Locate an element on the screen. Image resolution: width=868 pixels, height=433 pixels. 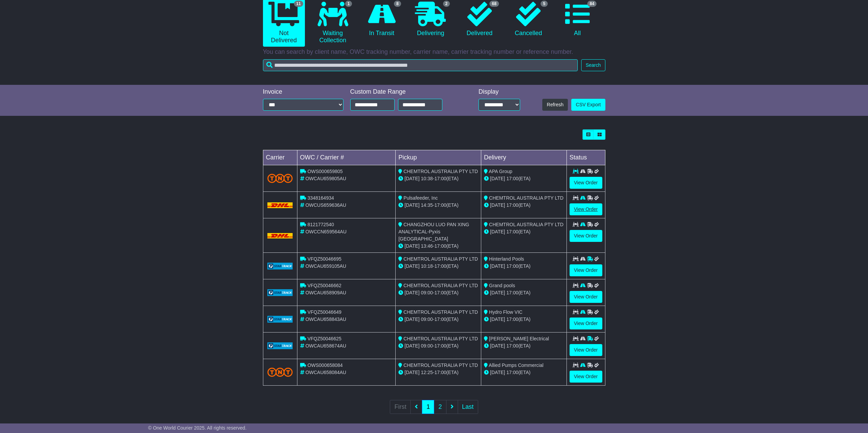
span: 11 is located at coordinates (299, 4).